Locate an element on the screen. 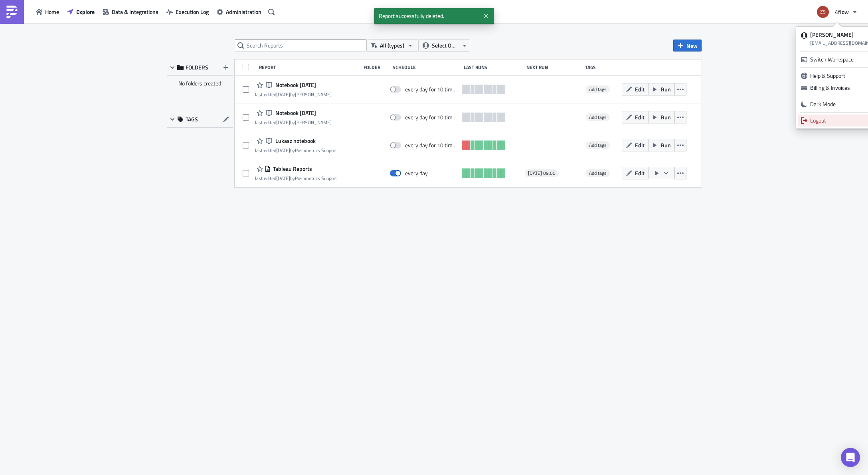 This screenshot has width=868, height=475. span: All (types) is located at coordinates (392, 45).